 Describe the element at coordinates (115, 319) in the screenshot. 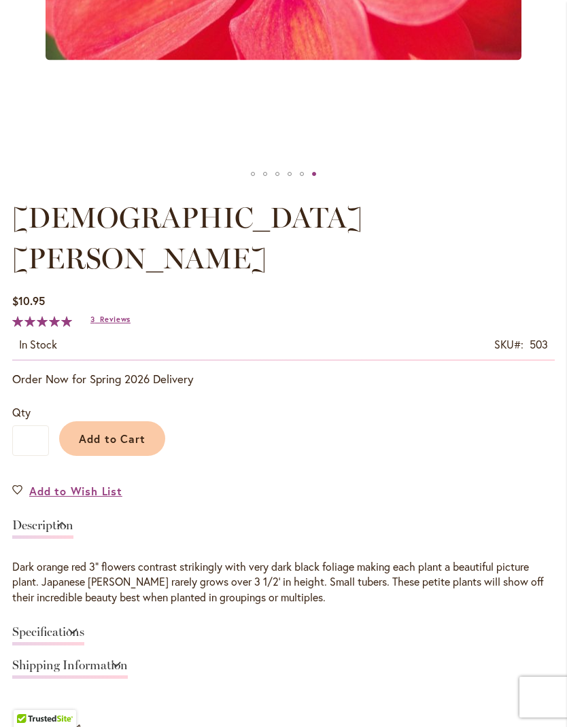

I see `span: Reviews` at that location.